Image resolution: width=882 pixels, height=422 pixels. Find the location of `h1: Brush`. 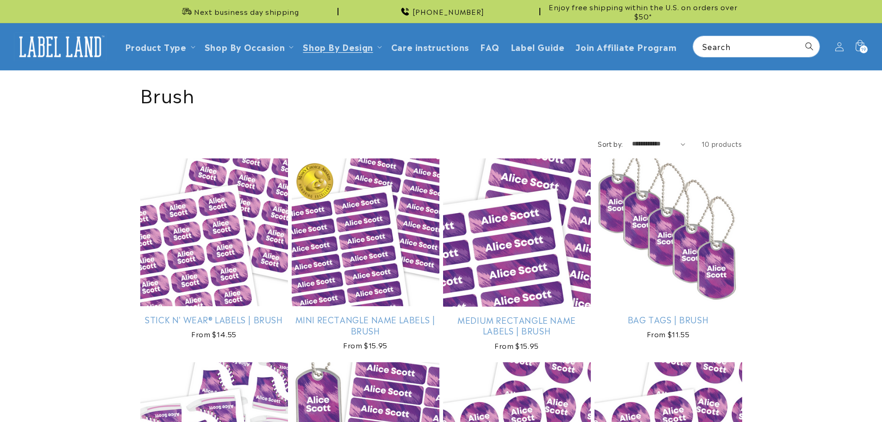

h1: Brush is located at coordinates (441, 94).